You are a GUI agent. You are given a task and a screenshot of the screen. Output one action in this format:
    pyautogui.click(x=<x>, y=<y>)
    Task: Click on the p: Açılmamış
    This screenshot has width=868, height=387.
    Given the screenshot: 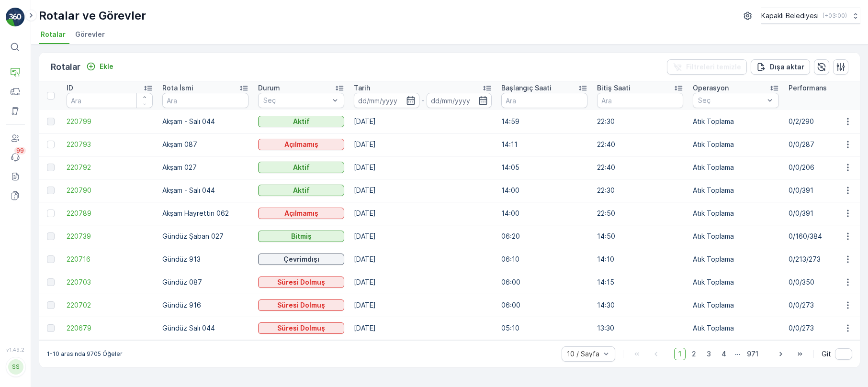 What is the action you would take?
    pyautogui.click(x=301, y=213)
    